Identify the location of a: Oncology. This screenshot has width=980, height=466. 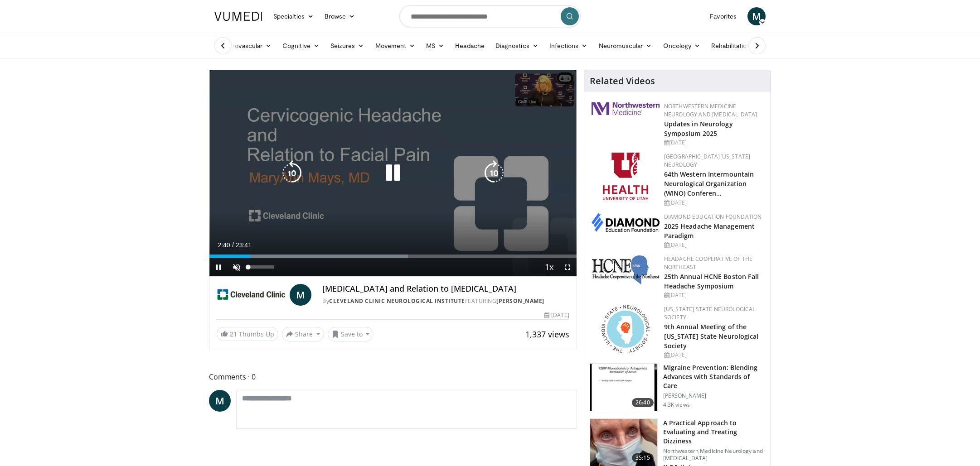
(682, 46).